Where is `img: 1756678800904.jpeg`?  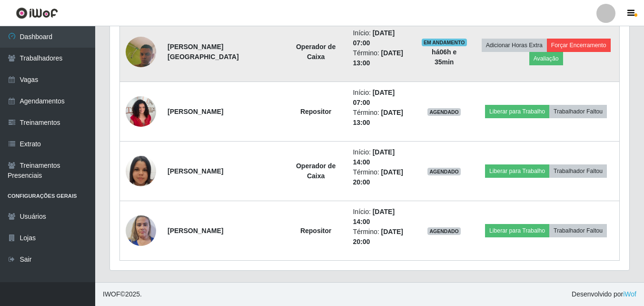 img: 1756678800904.jpeg is located at coordinates (141, 111).